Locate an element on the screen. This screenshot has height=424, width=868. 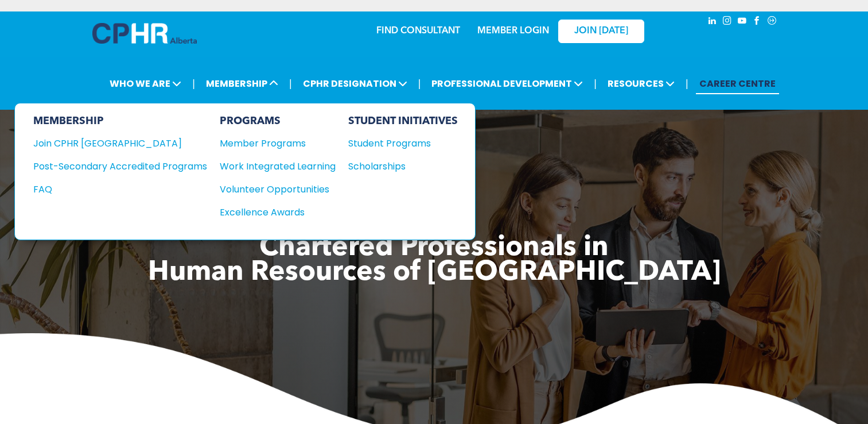
div: MEMBERSHIP is located at coordinates (120, 121).